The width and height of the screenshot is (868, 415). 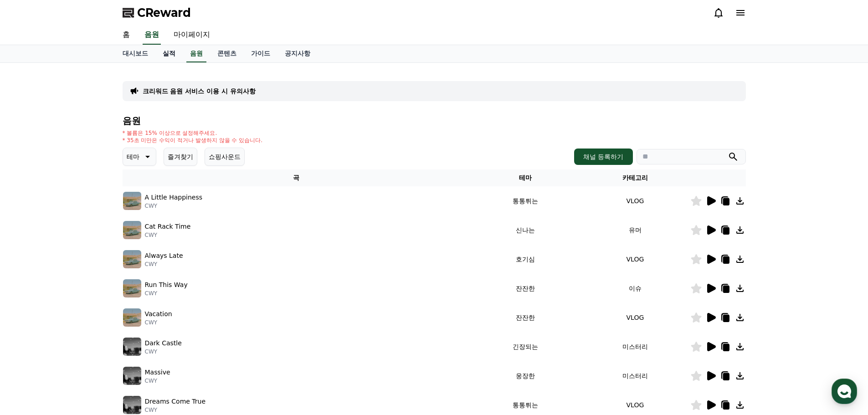 I want to click on a: 마이페이지, so click(x=192, y=35).